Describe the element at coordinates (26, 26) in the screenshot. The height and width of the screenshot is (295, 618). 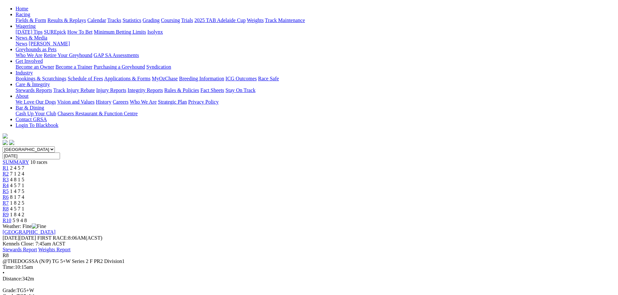
I see `a: Wagering` at that location.